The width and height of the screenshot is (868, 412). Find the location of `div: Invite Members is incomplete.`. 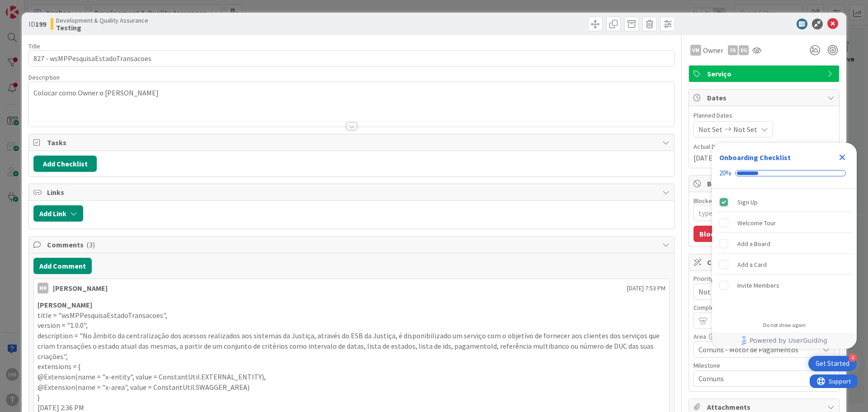

div: Invite Members is incomplete. is located at coordinates (785, 286).